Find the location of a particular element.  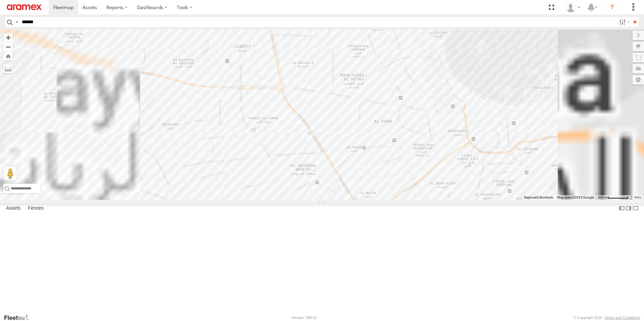

div: Mohammed Fahim is located at coordinates (573, 7).